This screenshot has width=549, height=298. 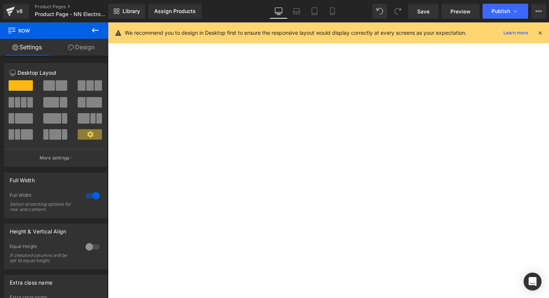 What do you see at coordinates (19, 11) in the screenshot?
I see `div: v6` at bounding box center [19, 11].